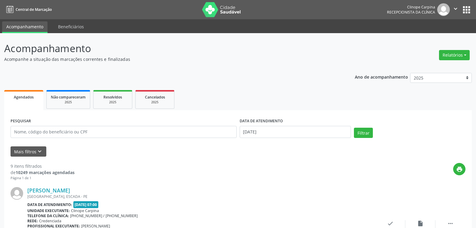  Describe the element at coordinates (50, 204) in the screenshot. I see `b: Data de atendimento:` at that location.